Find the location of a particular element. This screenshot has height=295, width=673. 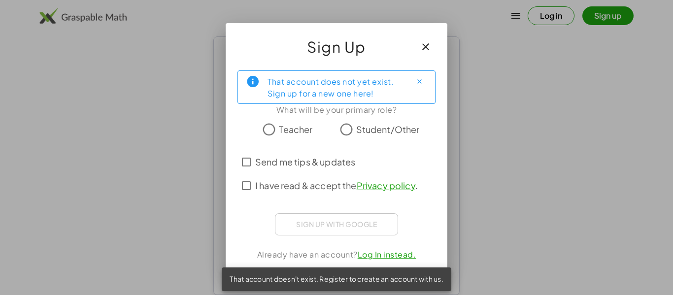

div: What will be your primary role? is located at coordinates (337, 110).